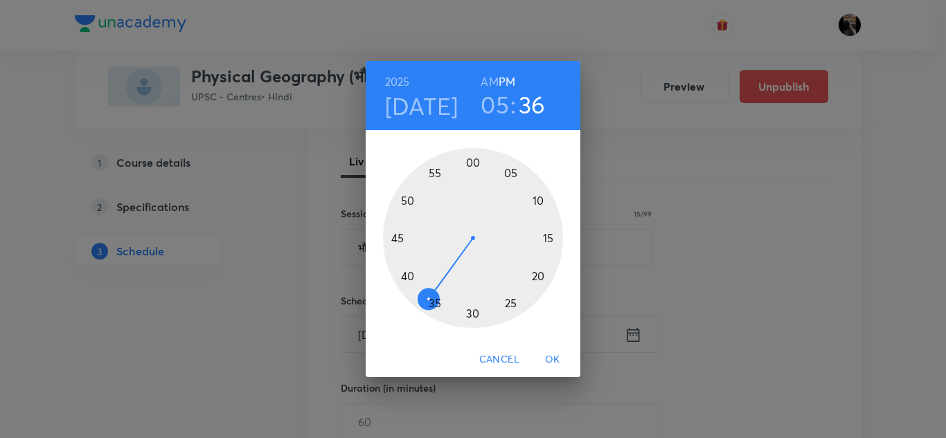  I want to click on span: OK, so click(553, 359).